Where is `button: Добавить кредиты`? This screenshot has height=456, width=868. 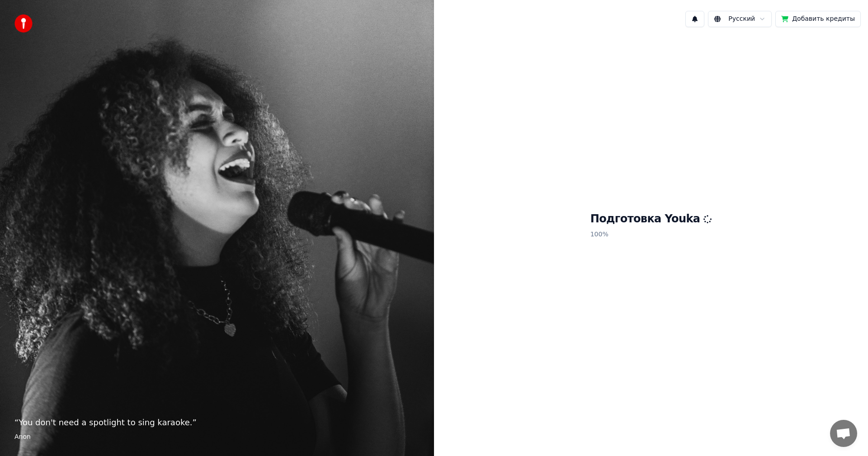 button: Добавить кредиты is located at coordinates (818, 19).